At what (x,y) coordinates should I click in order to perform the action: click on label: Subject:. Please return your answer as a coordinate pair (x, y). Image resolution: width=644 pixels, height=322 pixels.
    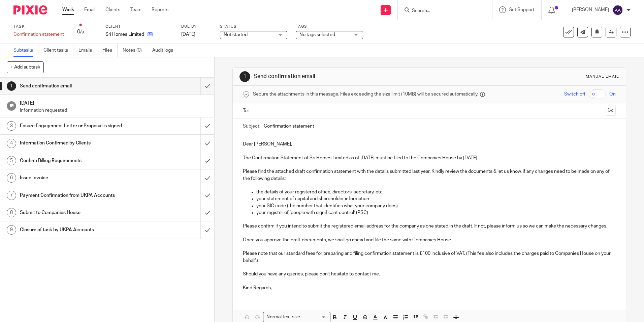
    Looking at the image, I should click on (251, 126).